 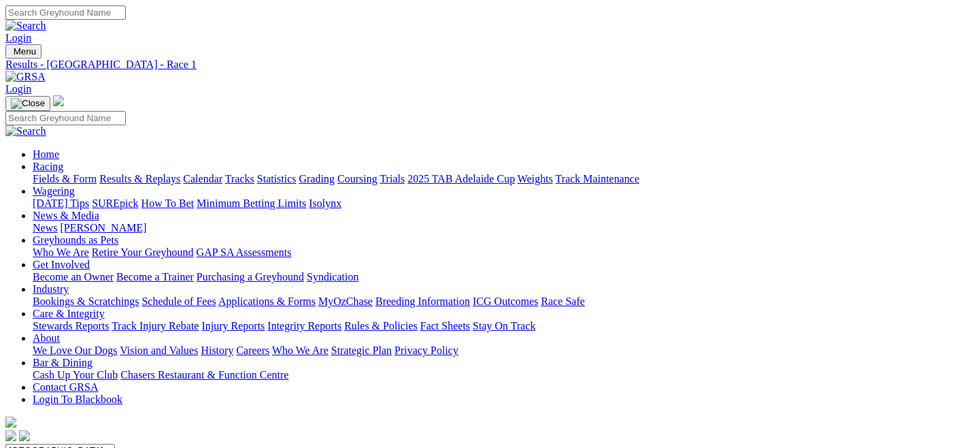 What do you see at coordinates (46, 154) in the screenshot?
I see `a: Home` at bounding box center [46, 154].